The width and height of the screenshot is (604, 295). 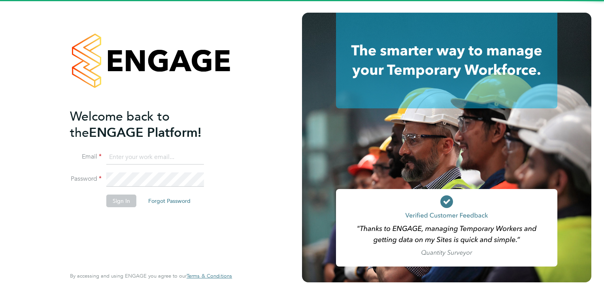 I want to click on button: Forgot Password, so click(x=169, y=201).